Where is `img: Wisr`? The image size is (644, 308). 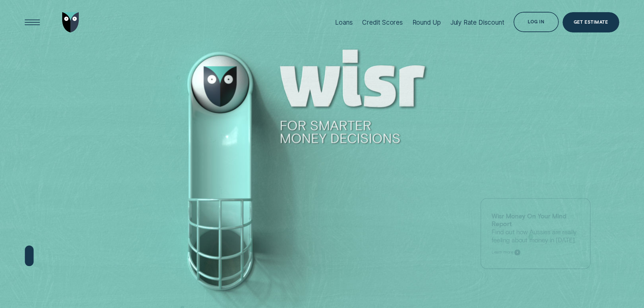 img: Wisr is located at coordinates (71, 23).